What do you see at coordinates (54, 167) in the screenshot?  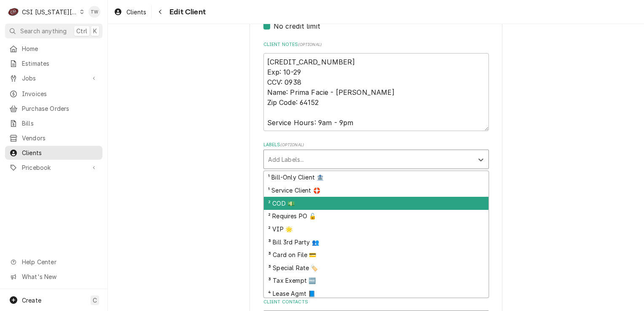 I see `a: Go to Pricebook` at bounding box center [54, 167].